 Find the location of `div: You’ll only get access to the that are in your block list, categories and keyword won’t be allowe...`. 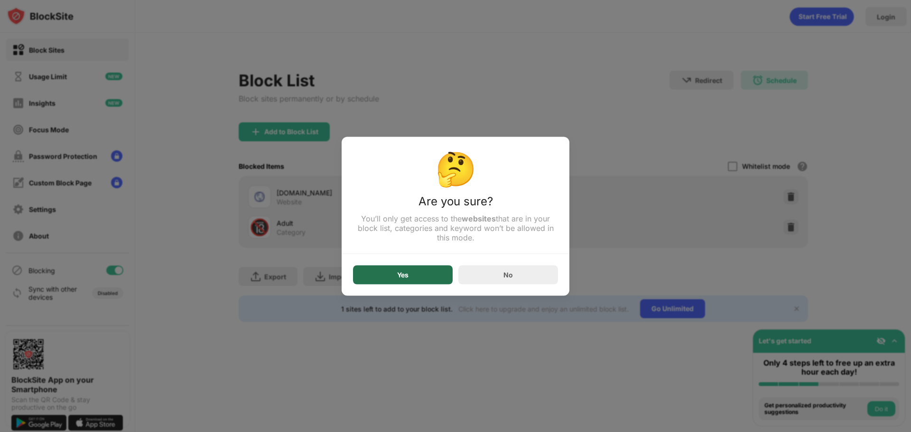

div: You’ll only get access to the that are in your block list, categories and keyword won’t be allowe... is located at coordinates (456, 228).